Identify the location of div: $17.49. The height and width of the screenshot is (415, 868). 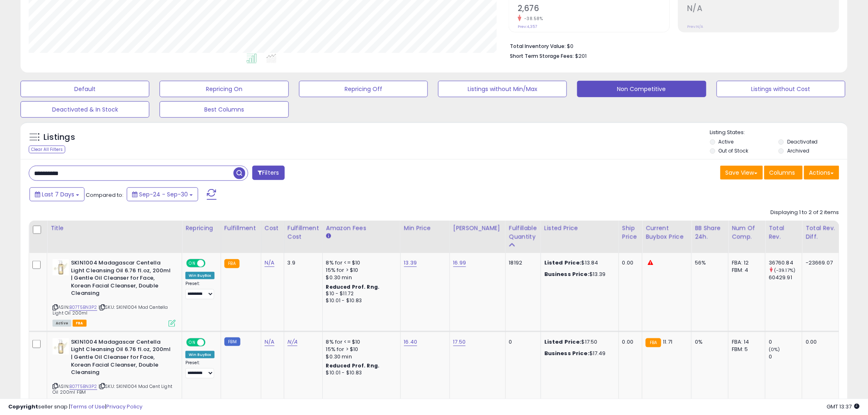
(579, 354).